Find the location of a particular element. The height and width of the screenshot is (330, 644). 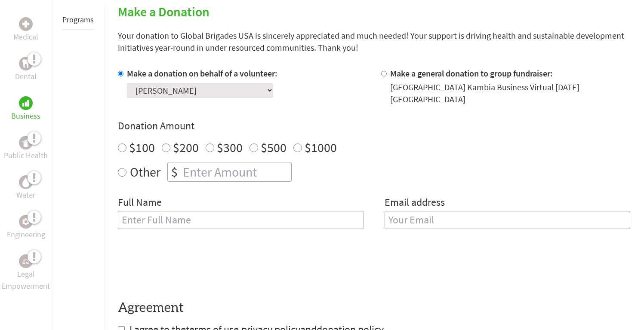

p: Legal Empowerment is located at coordinates (26, 280).